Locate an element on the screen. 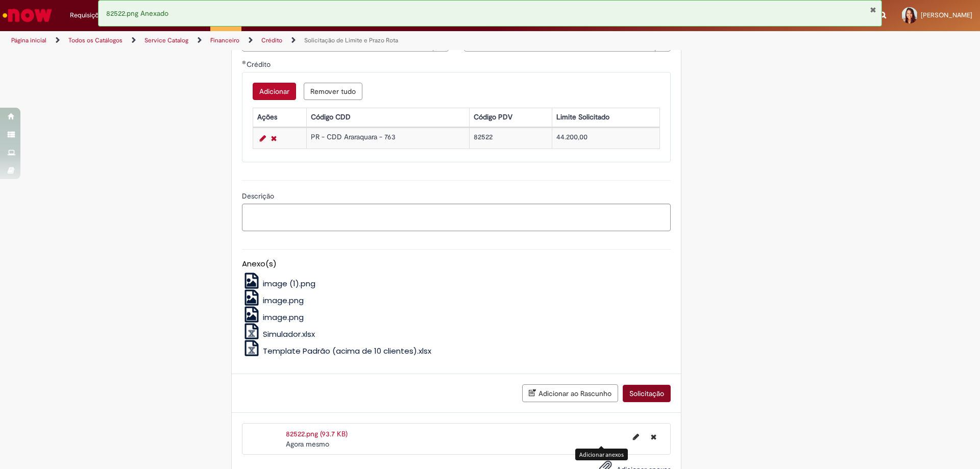 This screenshot has width=980, height=469. span: Descrição is located at coordinates (259, 196).